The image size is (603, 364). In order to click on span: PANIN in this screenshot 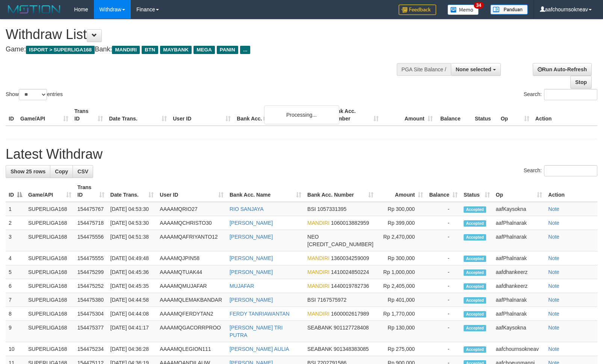, I will do `click(227, 50)`.